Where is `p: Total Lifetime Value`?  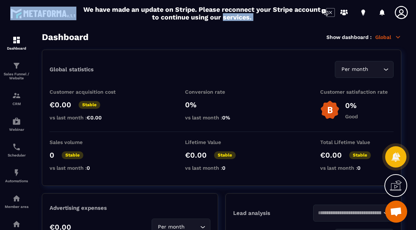 p: Total Lifetime Value is located at coordinates (357, 142).